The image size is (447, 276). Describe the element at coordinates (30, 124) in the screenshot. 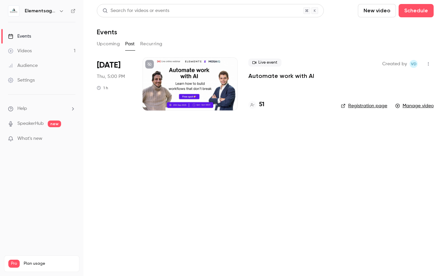

I see `a: SpeakerHub` at that location.